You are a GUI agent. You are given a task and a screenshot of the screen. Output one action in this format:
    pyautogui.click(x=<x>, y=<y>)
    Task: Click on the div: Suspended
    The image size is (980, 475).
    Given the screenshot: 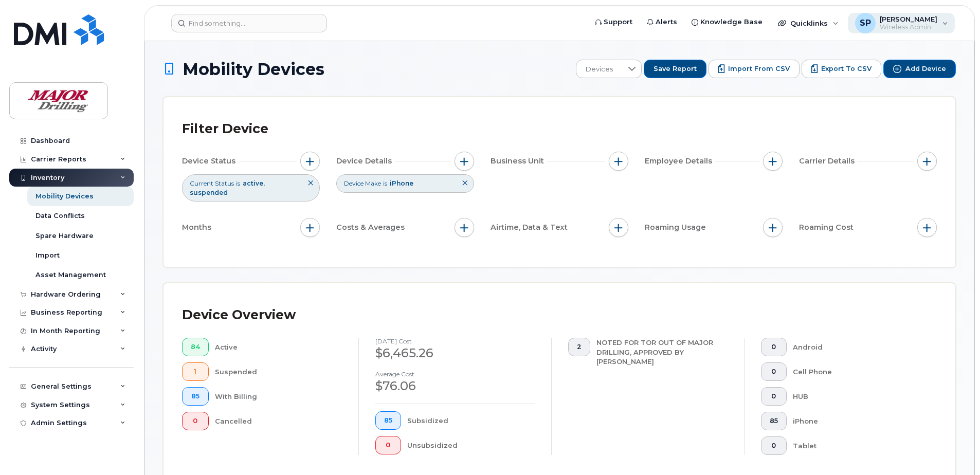 What is the action you would take?
    pyautogui.click(x=279, y=372)
    